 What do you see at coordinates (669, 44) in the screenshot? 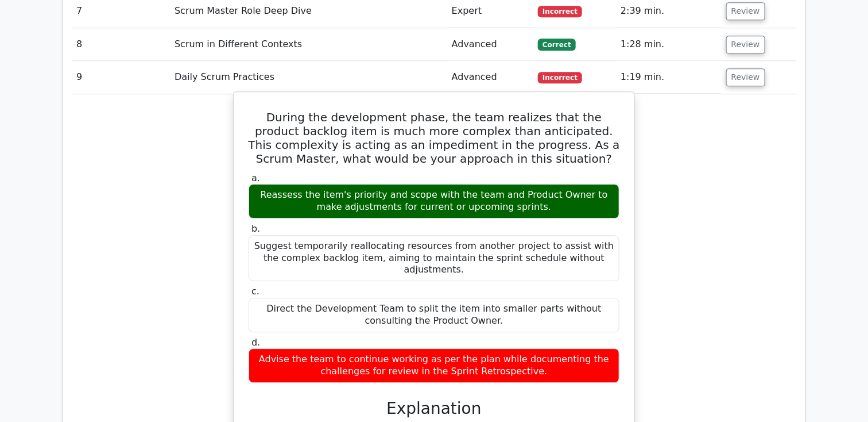
I see `td: 1:28 min.` at bounding box center [669, 44].